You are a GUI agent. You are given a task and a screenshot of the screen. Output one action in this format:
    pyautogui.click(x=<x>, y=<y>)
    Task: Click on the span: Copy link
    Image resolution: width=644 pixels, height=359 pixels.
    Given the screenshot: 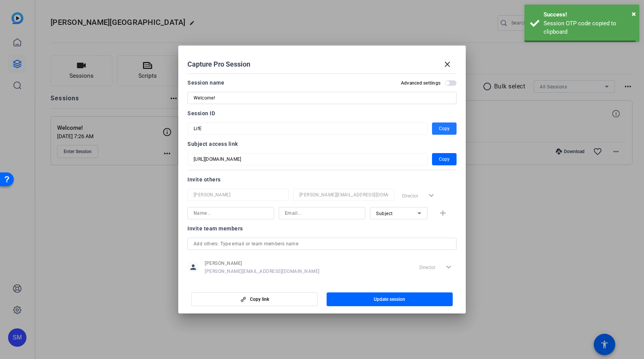 What is the action you would take?
    pyautogui.click(x=260, y=300)
    